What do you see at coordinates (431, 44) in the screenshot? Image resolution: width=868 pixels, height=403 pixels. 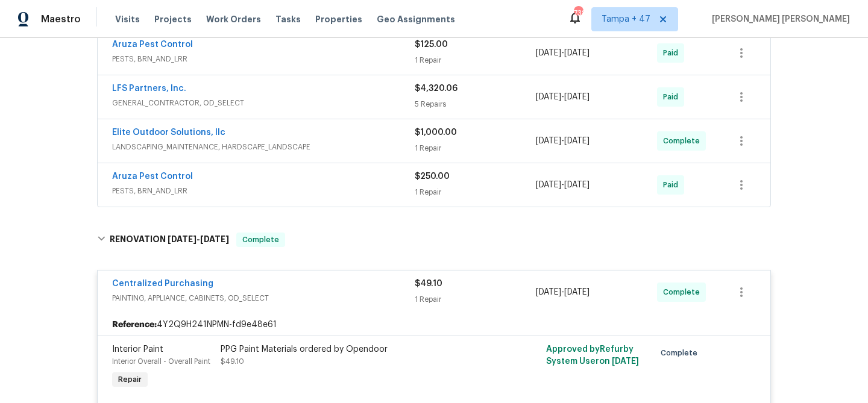 I see `span: $125.00` at bounding box center [431, 44].